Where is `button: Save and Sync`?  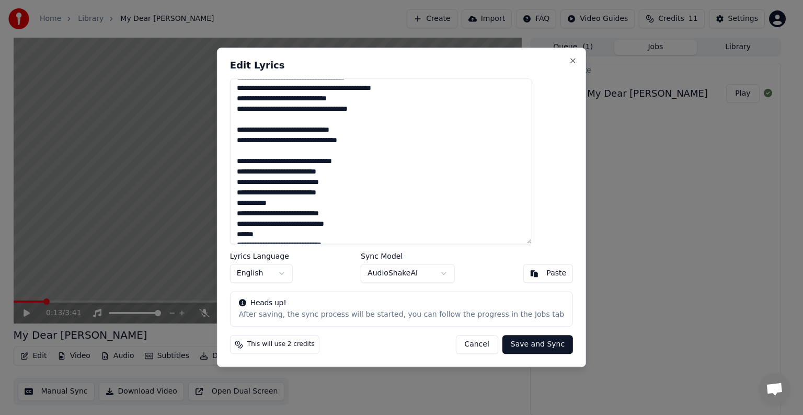
button: Save and Sync is located at coordinates (538, 345).